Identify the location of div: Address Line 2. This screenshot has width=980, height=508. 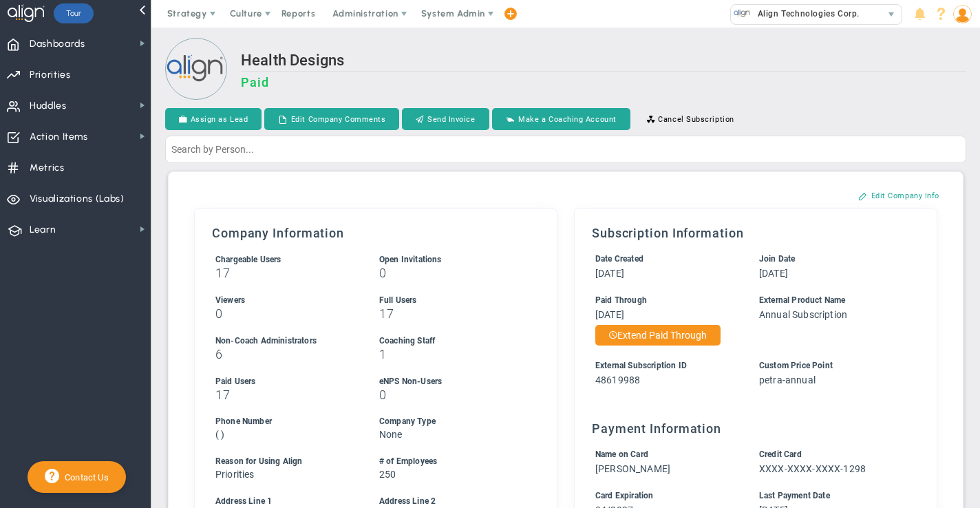
(448, 501).